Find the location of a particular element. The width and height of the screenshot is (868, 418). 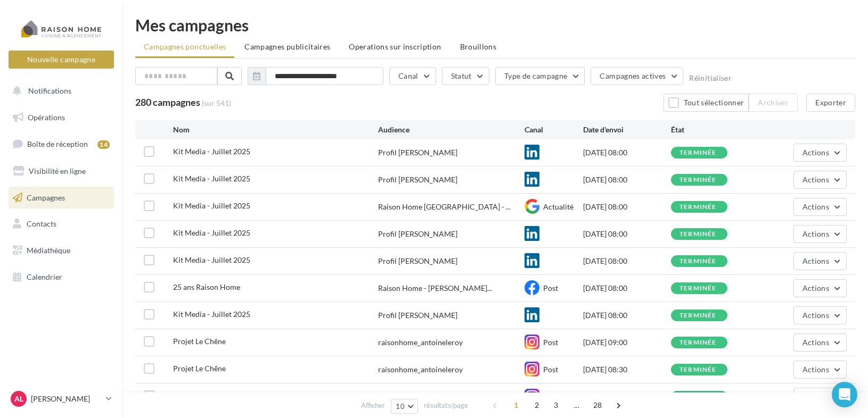

div: Audience is located at coordinates (451, 130).